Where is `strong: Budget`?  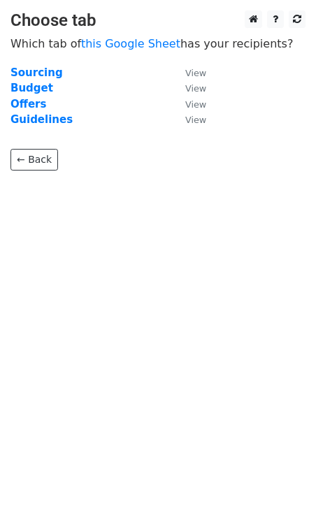 strong: Budget is located at coordinates (31, 88).